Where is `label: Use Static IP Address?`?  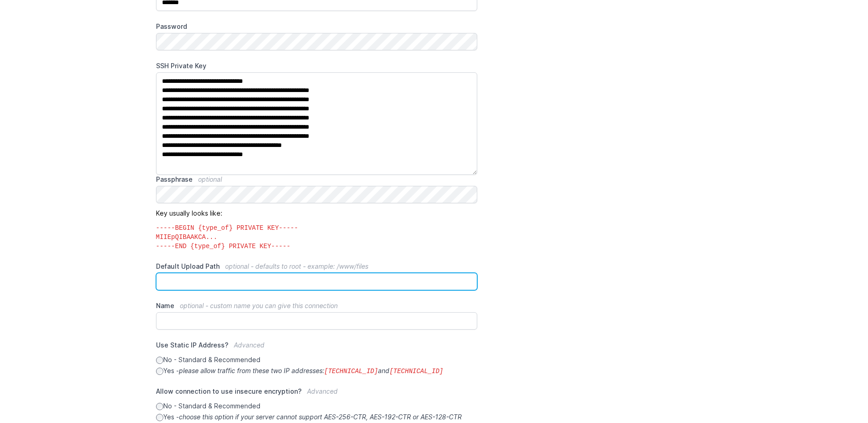 label: Use Static IP Address? is located at coordinates (317, 348).